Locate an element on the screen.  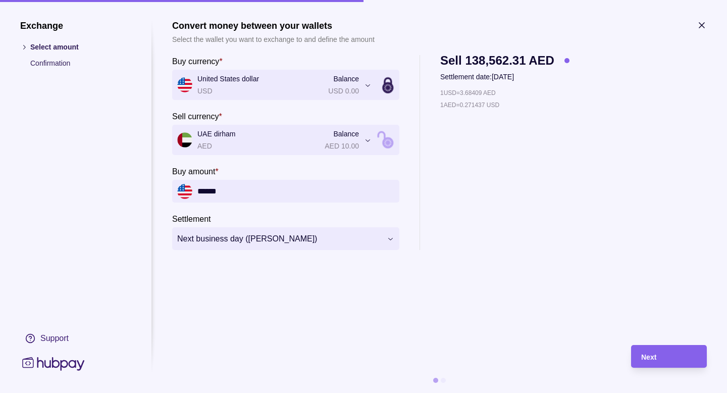
p: 1 AED = 0.271437 USD is located at coordinates (469, 105).